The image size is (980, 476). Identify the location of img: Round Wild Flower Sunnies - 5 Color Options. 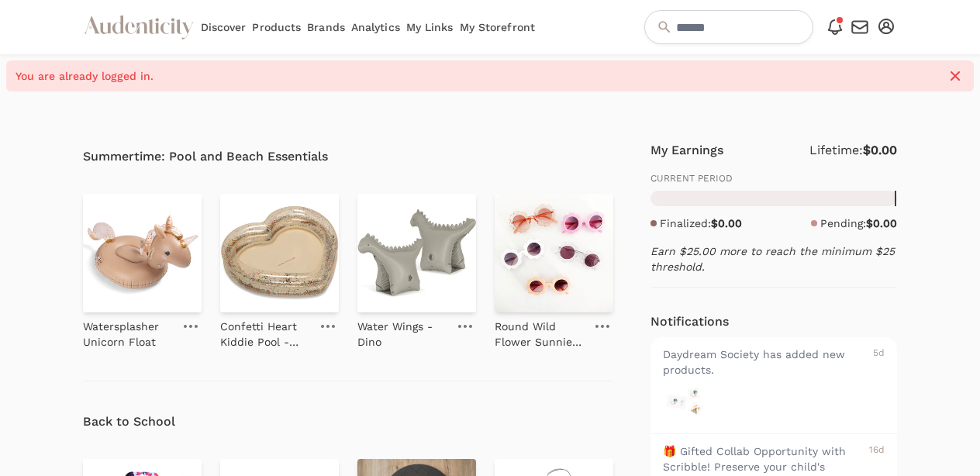
(553, 253).